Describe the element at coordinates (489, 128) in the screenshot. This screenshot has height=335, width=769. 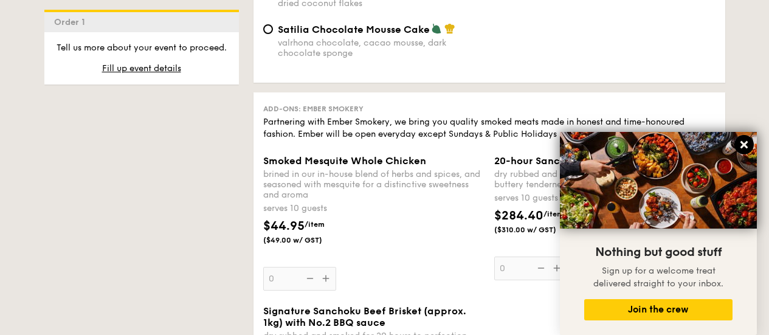
I see `div: Partnering with Ember Smokery, we bring you quality smoked meats made in honest and time-honoured...` at that location.